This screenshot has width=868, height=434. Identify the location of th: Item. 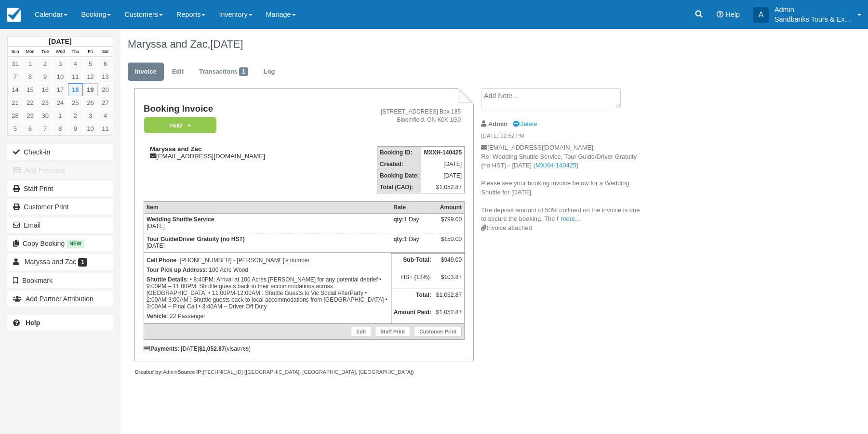
(267, 207).